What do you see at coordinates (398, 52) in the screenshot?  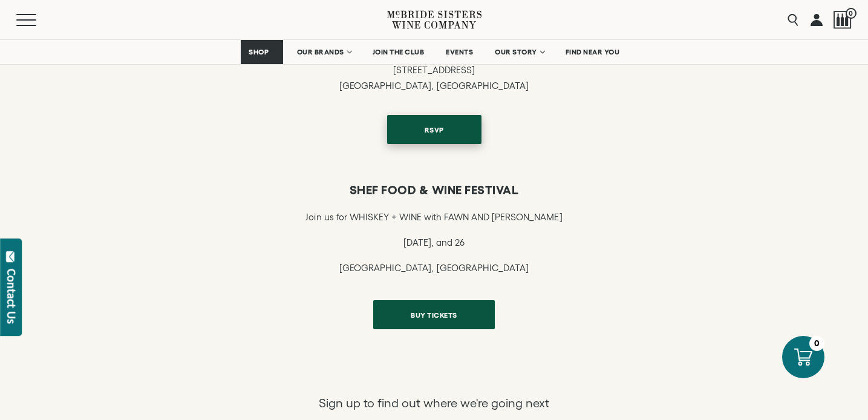 I see `span: JOIN THE CLUB` at bounding box center [398, 52].